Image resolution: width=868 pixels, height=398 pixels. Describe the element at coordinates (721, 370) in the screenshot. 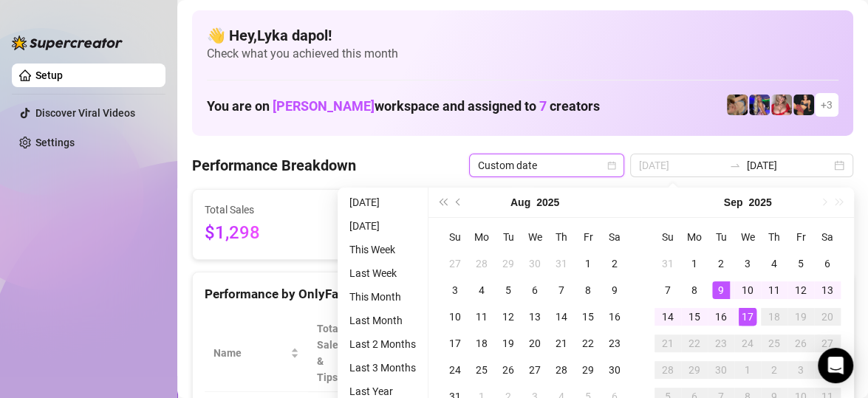

I see `td: 2025-09-30` at that location.